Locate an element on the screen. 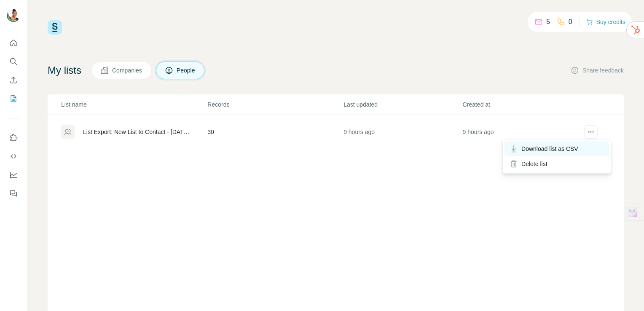 The image size is (644, 311). button: Quick start is located at coordinates (14, 43).